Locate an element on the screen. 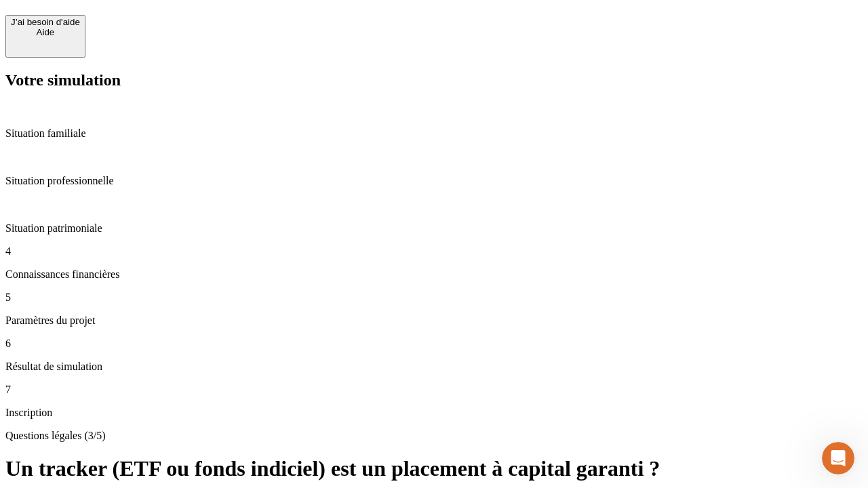  h1: Un tracker (ETF ou fonds indiciel) est un placement à capital garanti ? is located at coordinates (434, 469).